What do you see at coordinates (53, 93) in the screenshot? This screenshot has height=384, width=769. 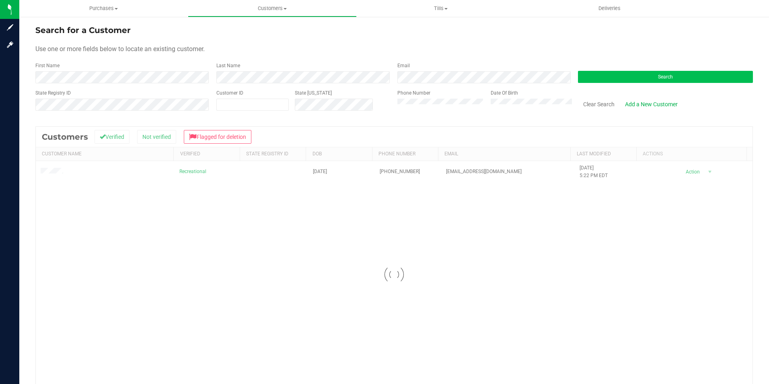 I see `label: State Registry ID` at bounding box center [53, 93].